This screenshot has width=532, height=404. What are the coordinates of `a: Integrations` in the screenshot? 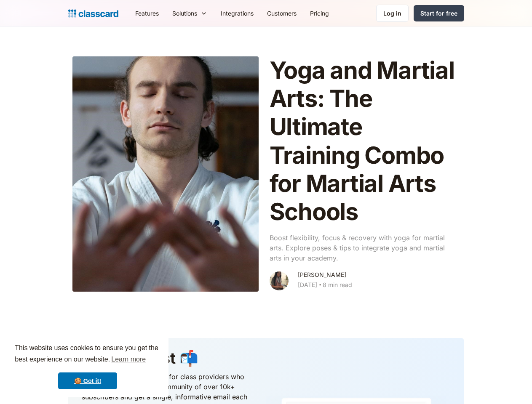 It's located at (237, 13).